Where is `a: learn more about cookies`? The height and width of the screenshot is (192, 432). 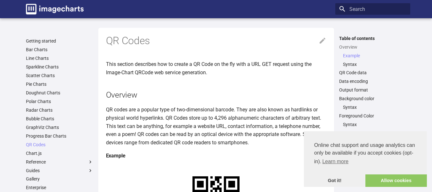
a: learn more about cookies is located at coordinates (335, 162).